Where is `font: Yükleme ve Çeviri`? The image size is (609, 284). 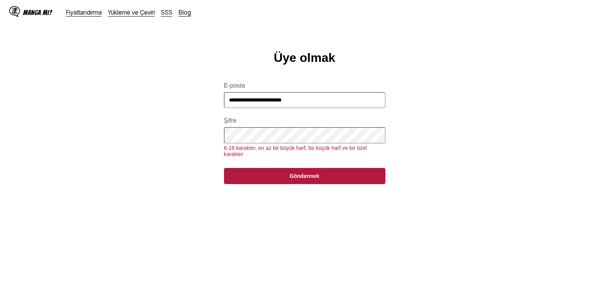
font: Yükleme ve Çeviri is located at coordinates (131, 12).